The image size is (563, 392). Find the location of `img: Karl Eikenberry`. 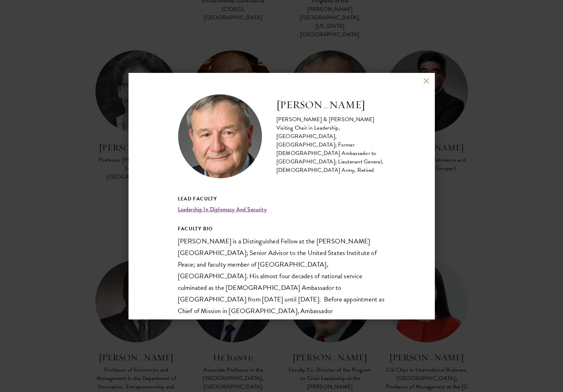

img: Karl Eikenberry is located at coordinates (220, 137).